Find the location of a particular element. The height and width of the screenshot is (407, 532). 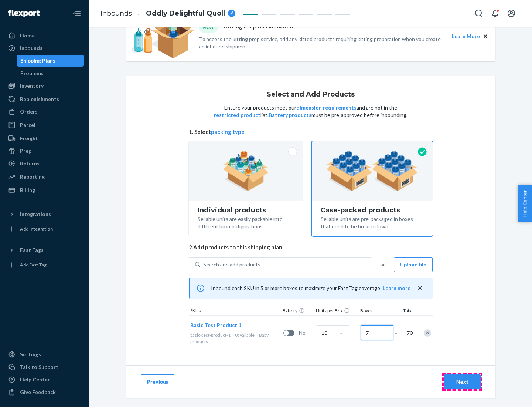

div: Settings is located at coordinates (30, 354).